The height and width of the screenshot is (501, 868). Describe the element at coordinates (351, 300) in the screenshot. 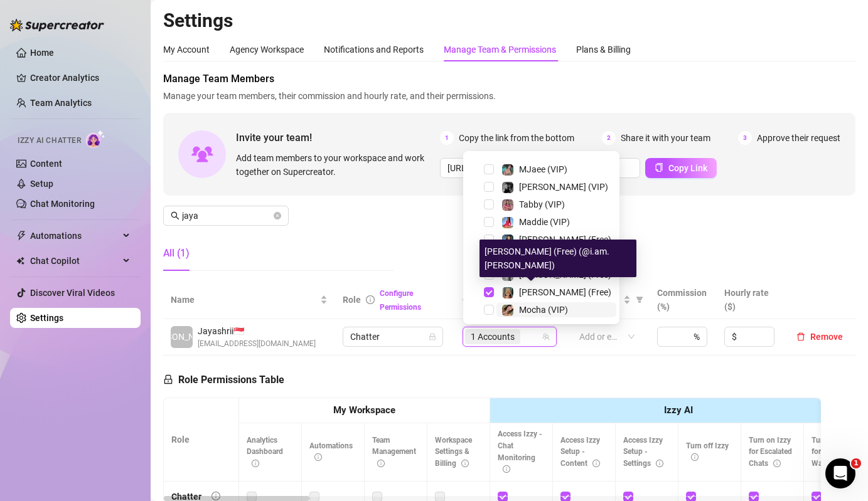

I see `span: Role` at that location.